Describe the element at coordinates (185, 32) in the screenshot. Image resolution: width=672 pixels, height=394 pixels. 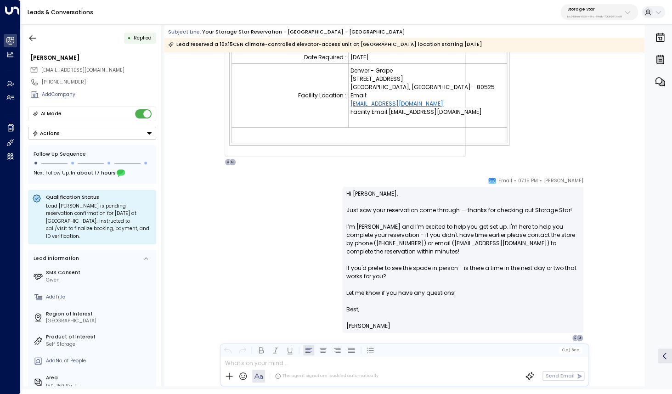
I see `span: Subject Line:` at that location.